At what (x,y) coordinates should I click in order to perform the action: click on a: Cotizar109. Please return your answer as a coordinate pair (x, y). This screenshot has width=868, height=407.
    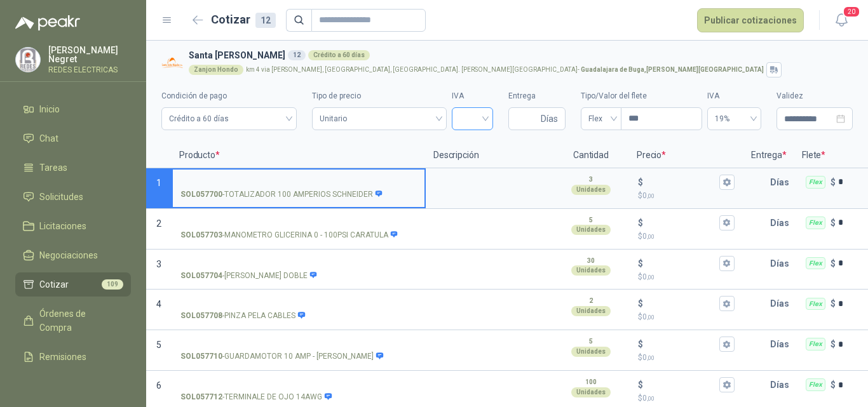
    Looking at the image, I should click on (73, 284).